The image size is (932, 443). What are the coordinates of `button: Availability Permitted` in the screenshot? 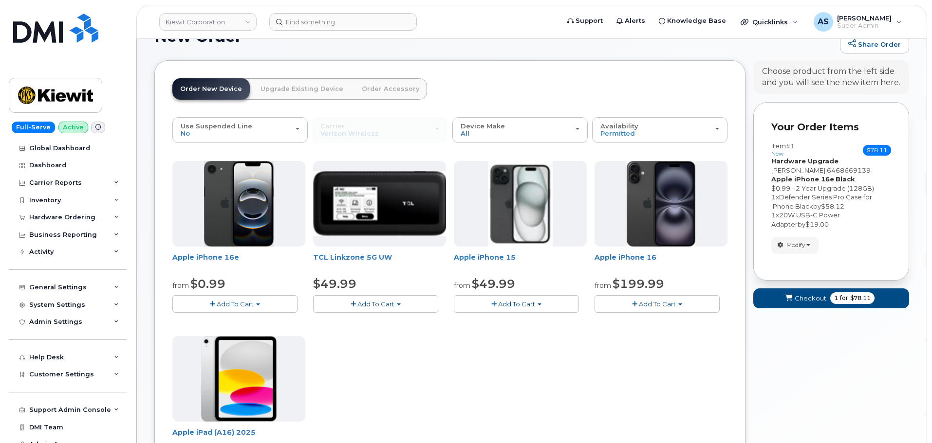 It's located at (660, 130).